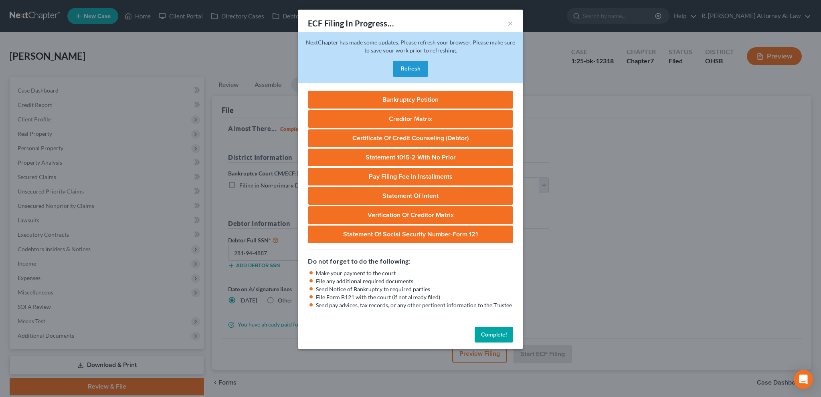 Image resolution: width=821 pixels, height=397 pixels. I want to click on div: ECF Filing In Progress..., so click(351, 23).